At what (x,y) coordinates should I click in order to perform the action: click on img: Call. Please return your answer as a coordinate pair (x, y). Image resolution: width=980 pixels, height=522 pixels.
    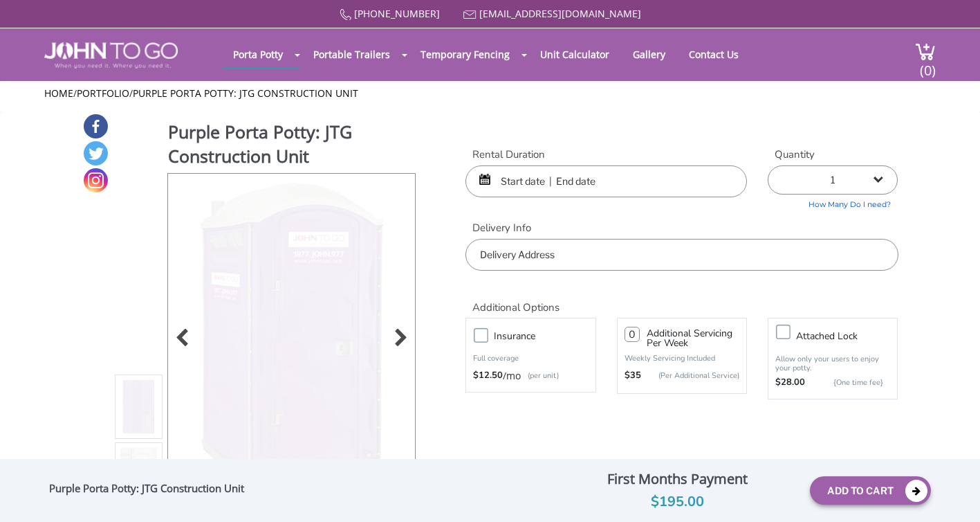
    Looking at the image, I should click on (345, 15).